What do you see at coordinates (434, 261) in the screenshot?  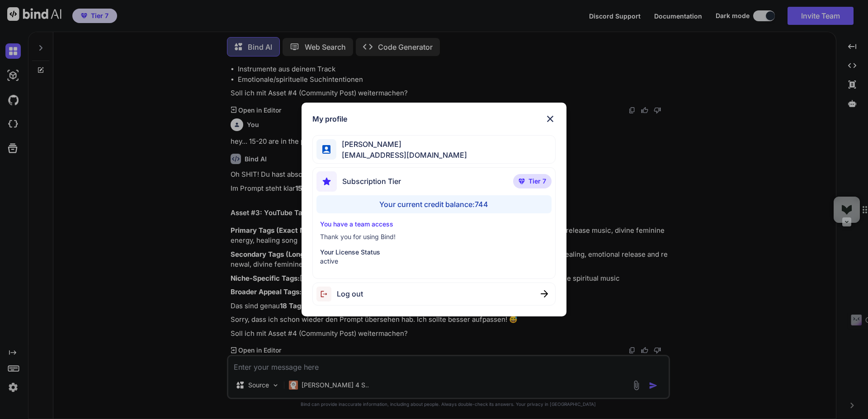 I see `p: active` at bounding box center [434, 261].